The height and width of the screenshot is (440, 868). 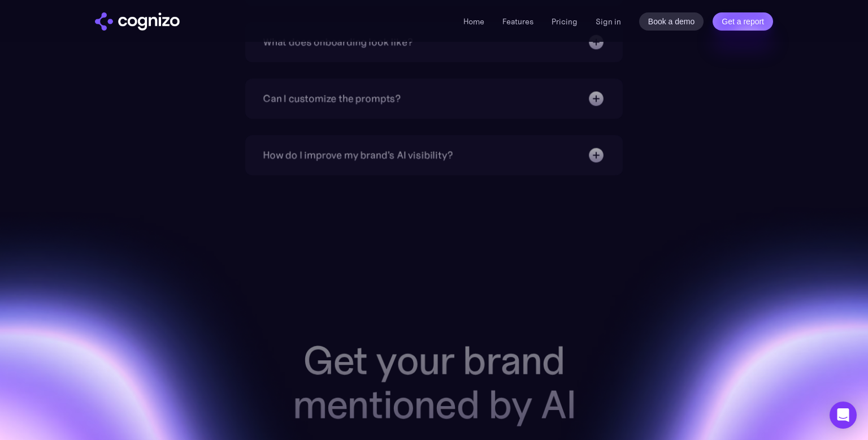 I want to click on div: Open Intercom Messenger, so click(x=843, y=415).